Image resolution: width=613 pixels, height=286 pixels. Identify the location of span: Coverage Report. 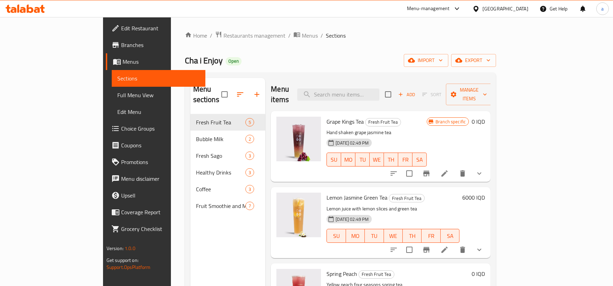
(161, 212).